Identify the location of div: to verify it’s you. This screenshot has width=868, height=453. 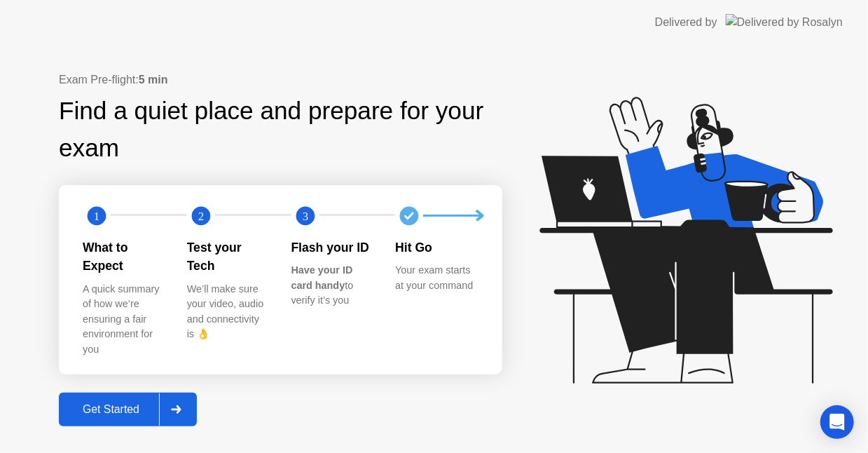
(332, 286).